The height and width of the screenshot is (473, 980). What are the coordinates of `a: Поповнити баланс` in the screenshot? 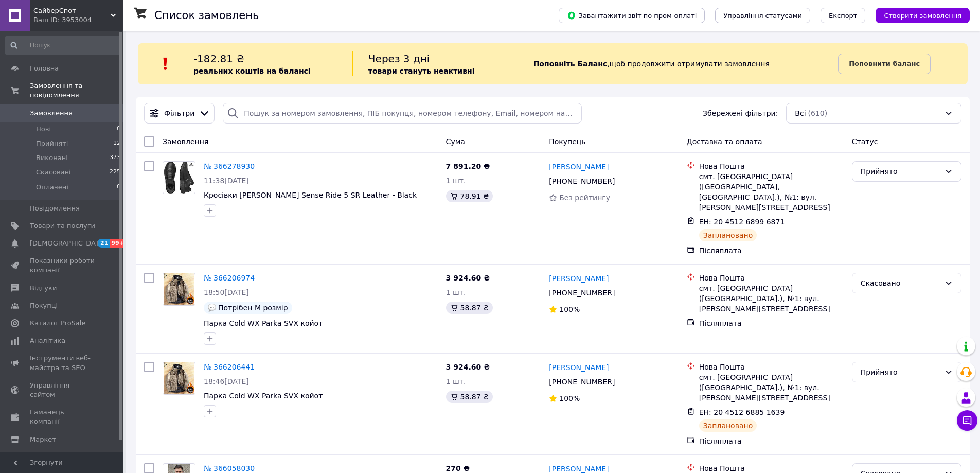 It's located at (885, 64).